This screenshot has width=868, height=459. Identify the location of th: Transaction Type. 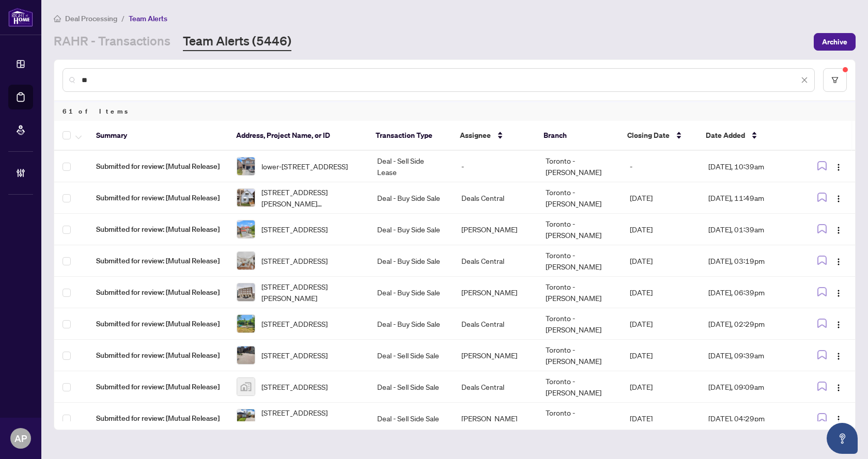
(410, 136).